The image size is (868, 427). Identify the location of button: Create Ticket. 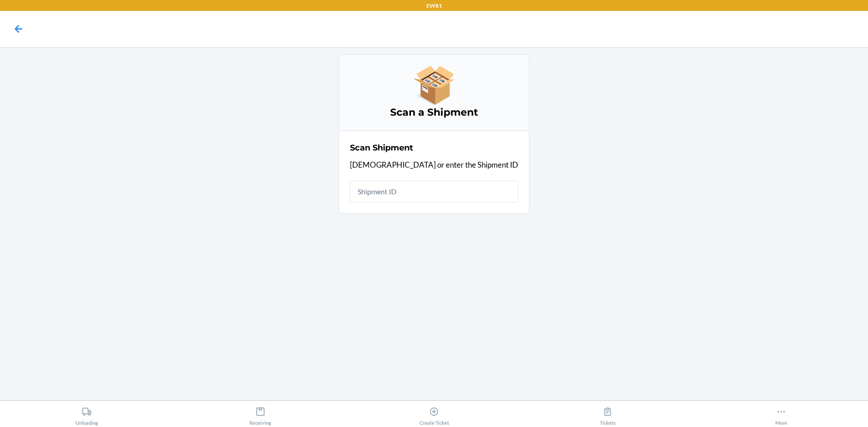
(434, 413).